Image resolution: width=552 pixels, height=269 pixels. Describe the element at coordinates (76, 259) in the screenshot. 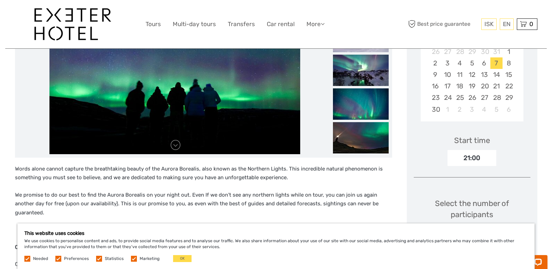

I see `label: Preferences` at that location.